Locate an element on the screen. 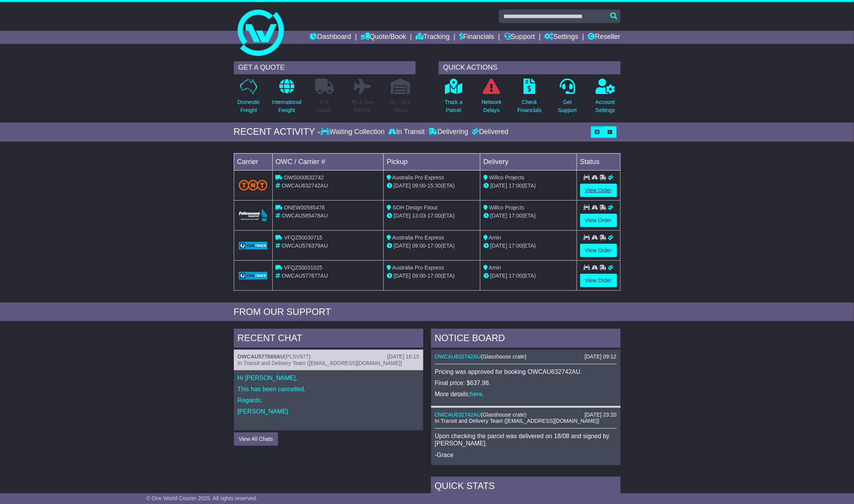 The height and width of the screenshot is (504, 854). td: Status is located at coordinates (598, 162).